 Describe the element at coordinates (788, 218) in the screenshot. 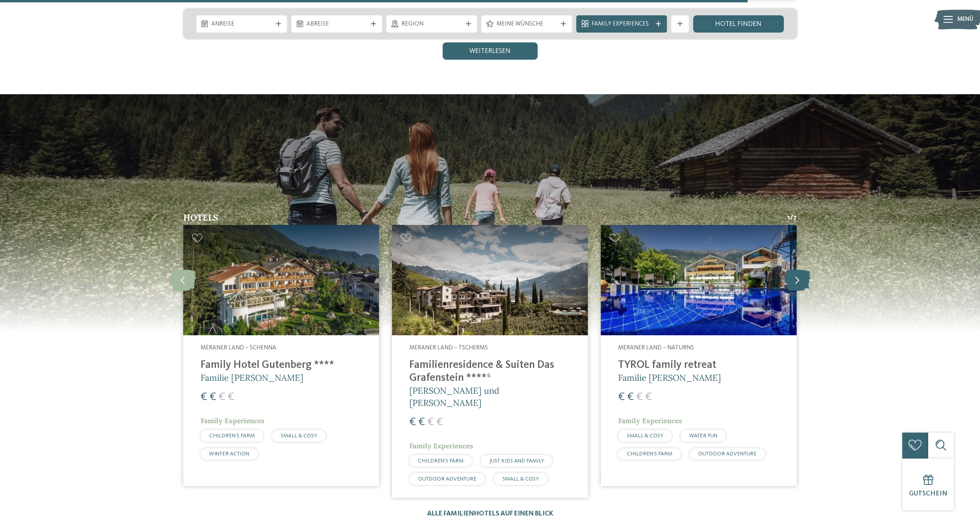

I see `span: 1` at that location.